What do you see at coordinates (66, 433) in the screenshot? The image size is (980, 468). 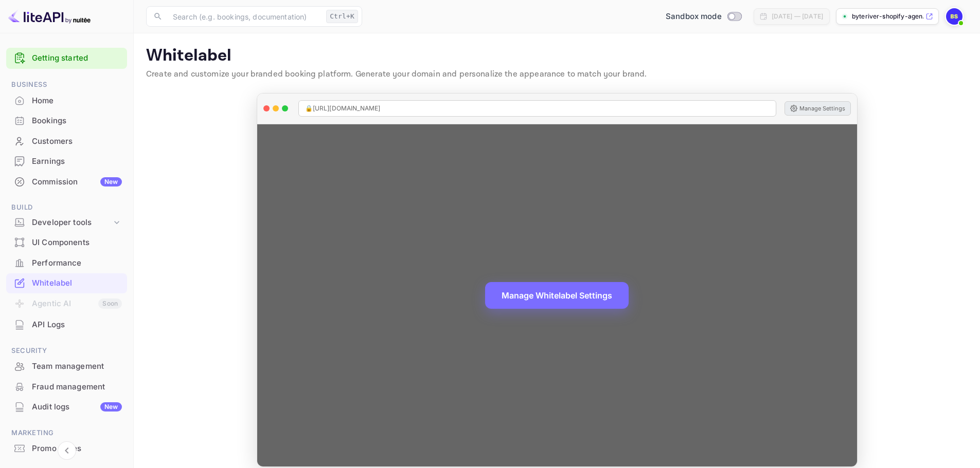 I see `span: Marketing` at bounding box center [66, 433].